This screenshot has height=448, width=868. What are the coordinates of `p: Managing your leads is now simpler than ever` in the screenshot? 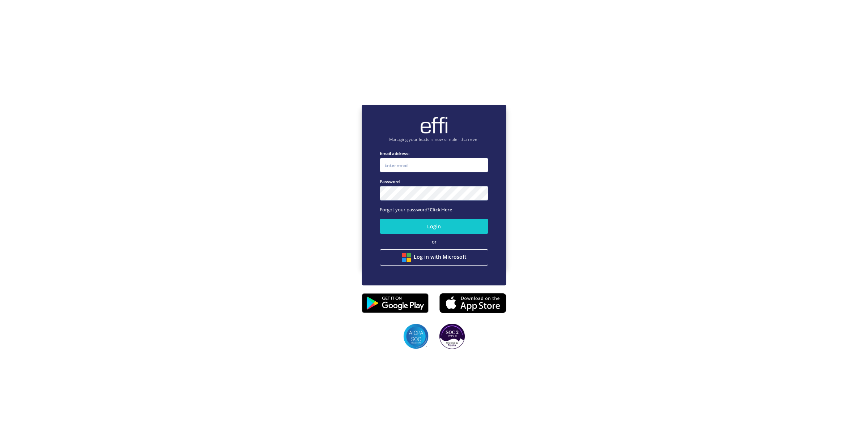 It's located at (434, 139).